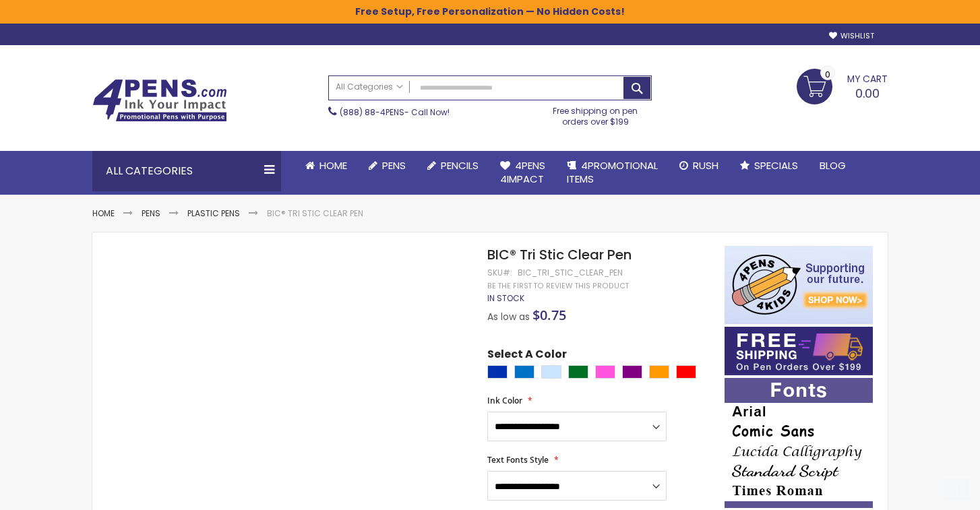 This screenshot has width=980, height=510. What do you see at coordinates (372, 112) in the screenshot?
I see `a: (888) 88-4PENS` at bounding box center [372, 112].